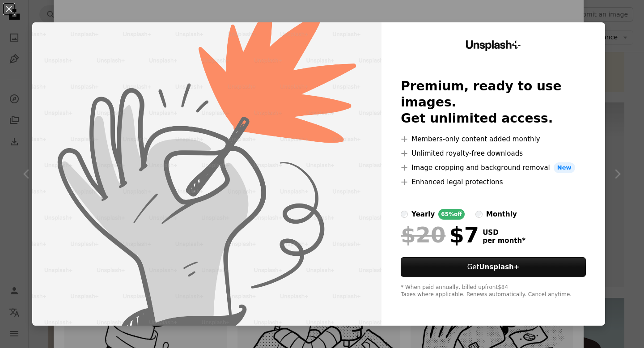  I want to click on div: monthly, so click(501, 215).